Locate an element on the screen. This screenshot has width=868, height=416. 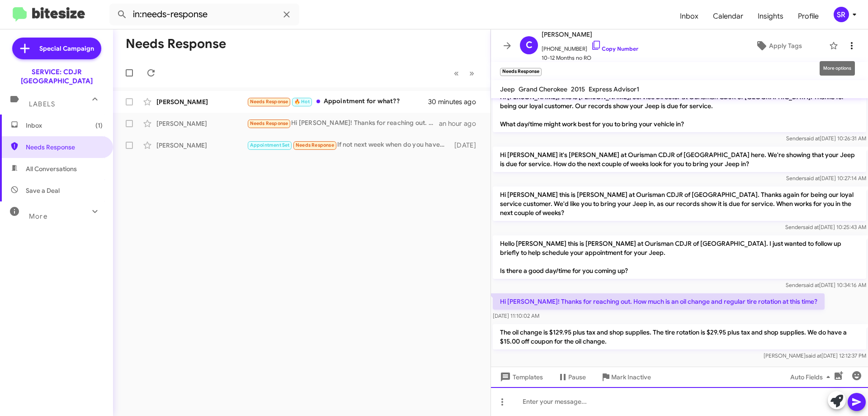
span: More is located at coordinates (38, 216).